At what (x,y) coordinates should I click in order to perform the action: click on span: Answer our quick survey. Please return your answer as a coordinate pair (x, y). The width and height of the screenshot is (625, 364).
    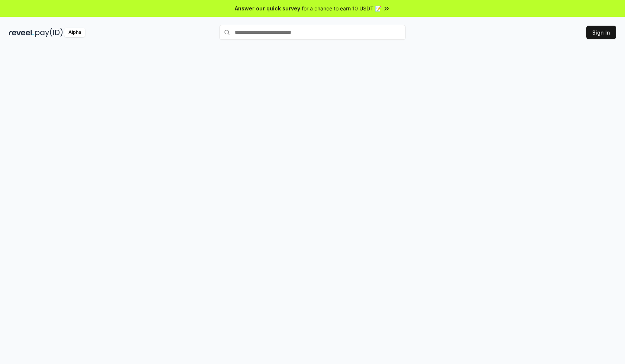
    Looking at the image, I should click on (267, 8).